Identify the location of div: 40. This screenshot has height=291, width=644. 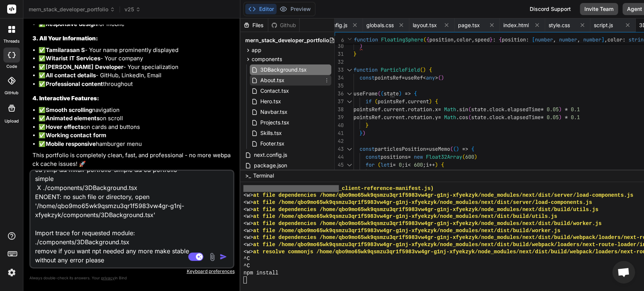
(339, 125).